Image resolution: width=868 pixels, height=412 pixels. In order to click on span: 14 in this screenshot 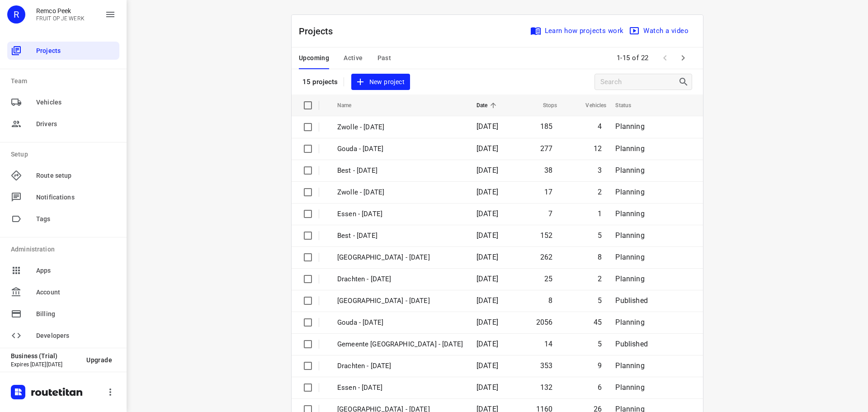, I will do `click(549, 344)`.